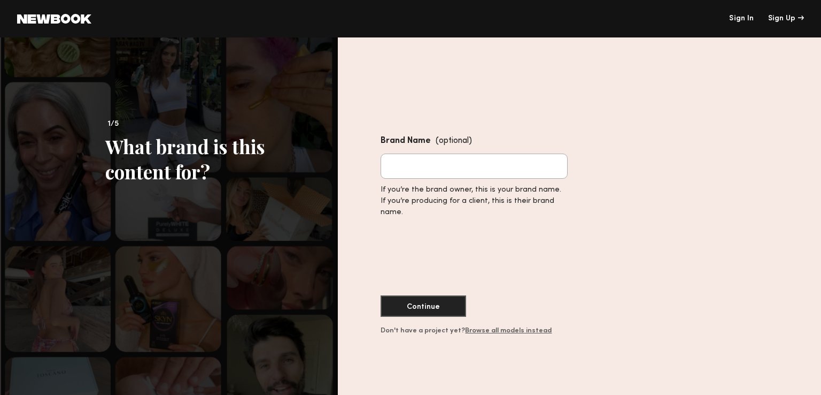 The height and width of the screenshot is (395, 821). What do you see at coordinates (742, 19) in the screenshot?
I see `a: Sign In` at bounding box center [742, 19].